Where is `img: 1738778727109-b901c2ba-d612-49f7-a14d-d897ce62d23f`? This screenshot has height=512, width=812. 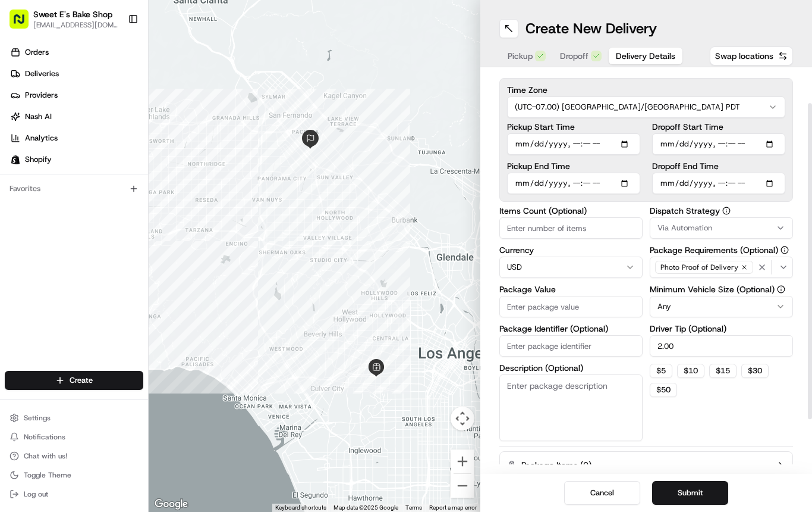 img: 1738778727109-b901c2ba-d612-49f7-a14d-d897ce62d23f is located at coordinates (35, 125).